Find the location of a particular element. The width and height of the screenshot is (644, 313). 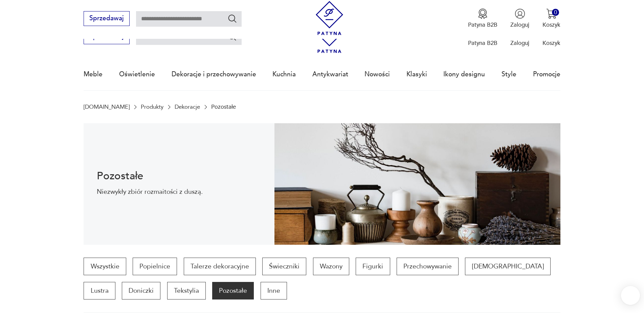

button: Sprzedawaj is located at coordinates (106, 19).